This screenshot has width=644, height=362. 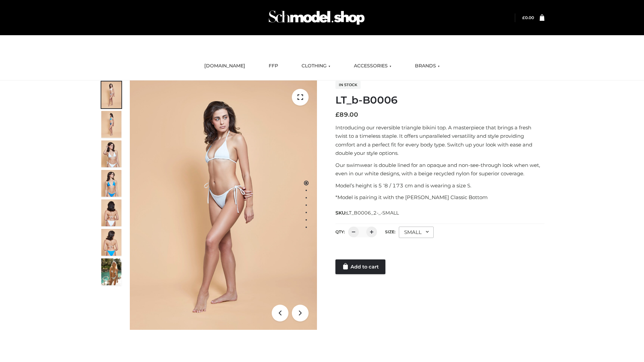 I want to click on img: ArielClassicBikiniTop_CloudNine_AzureSky_OW114ECO_1, so click(x=223, y=206).